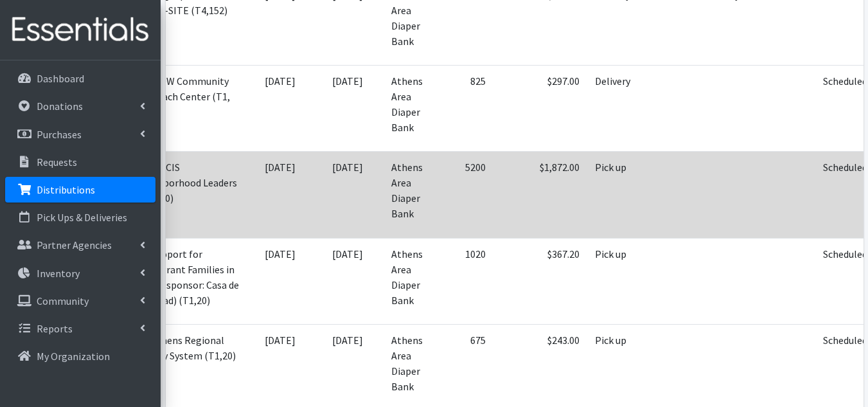 The width and height of the screenshot is (868, 407). What do you see at coordinates (540, 108) in the screenshot?
I see `td: $297.00` at bounding box center [540, 108].